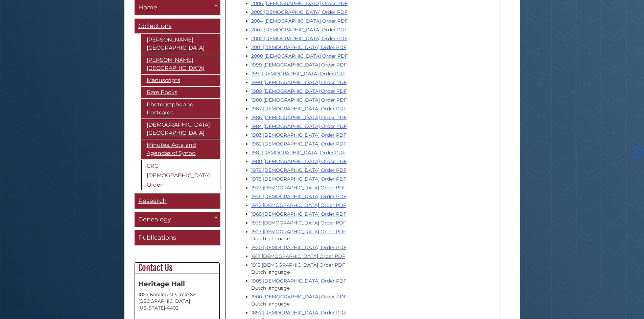  Describe the element at coordinates (178, 201) in the screenshot. I see `a: Research` at that location.